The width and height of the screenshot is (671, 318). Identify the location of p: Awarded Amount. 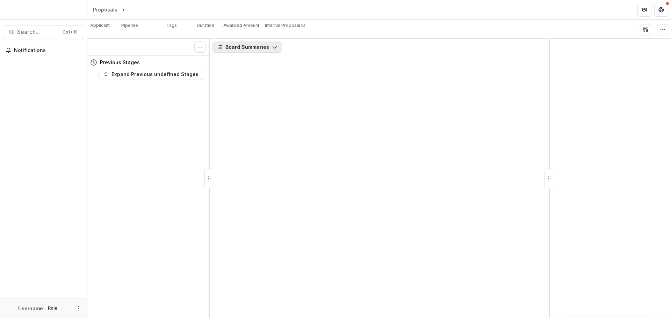
(241, 26).